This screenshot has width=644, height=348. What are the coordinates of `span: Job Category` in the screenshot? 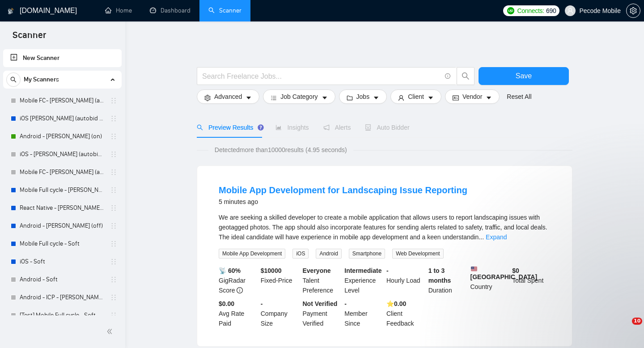 It's located at (299, 96).